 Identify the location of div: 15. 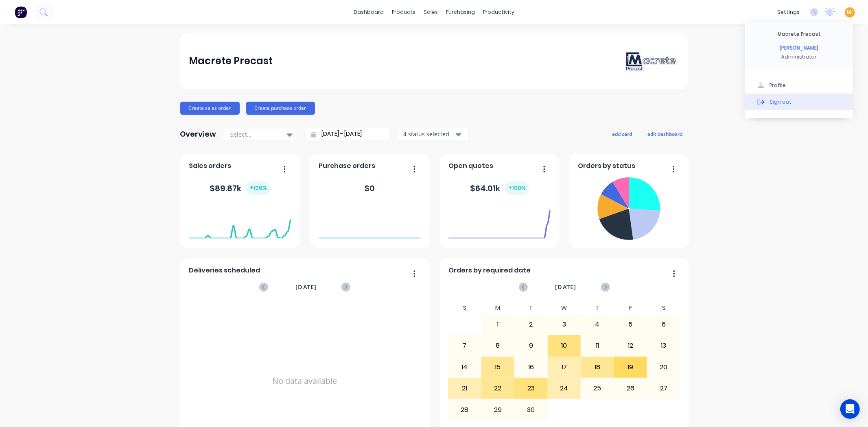
(498, 367).